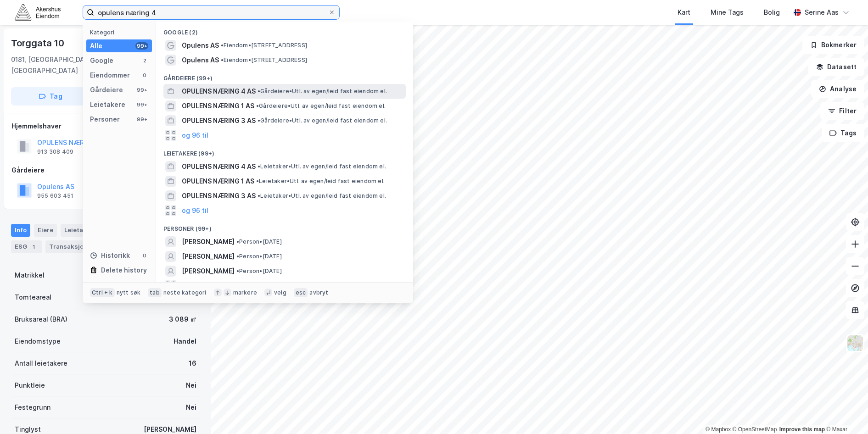 This screenshot has height=434, width=868. I want to click on div: Eiendommer, so click(110, 75).